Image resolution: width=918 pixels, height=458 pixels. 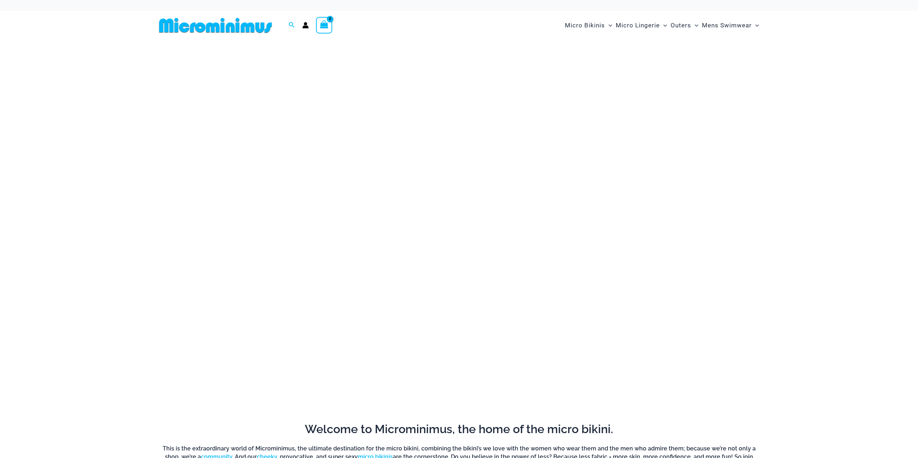 What do you see at coordinates (305, 25) in the screenshot?
I see `a: Account icon link` at bounding box center [305, 25].